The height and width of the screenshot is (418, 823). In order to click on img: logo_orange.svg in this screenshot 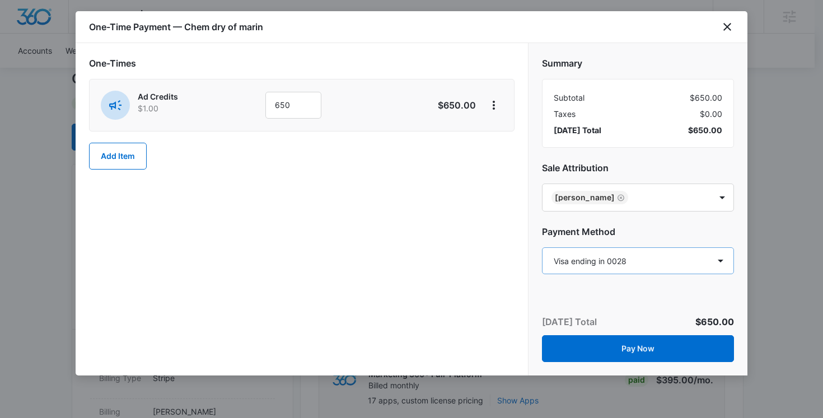, I will do `click(22, 22)`.